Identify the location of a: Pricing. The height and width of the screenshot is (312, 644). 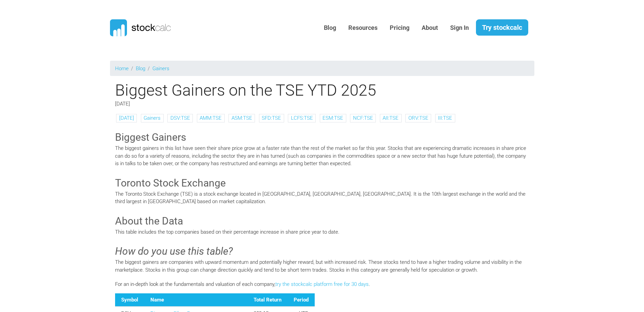
(399, 28).